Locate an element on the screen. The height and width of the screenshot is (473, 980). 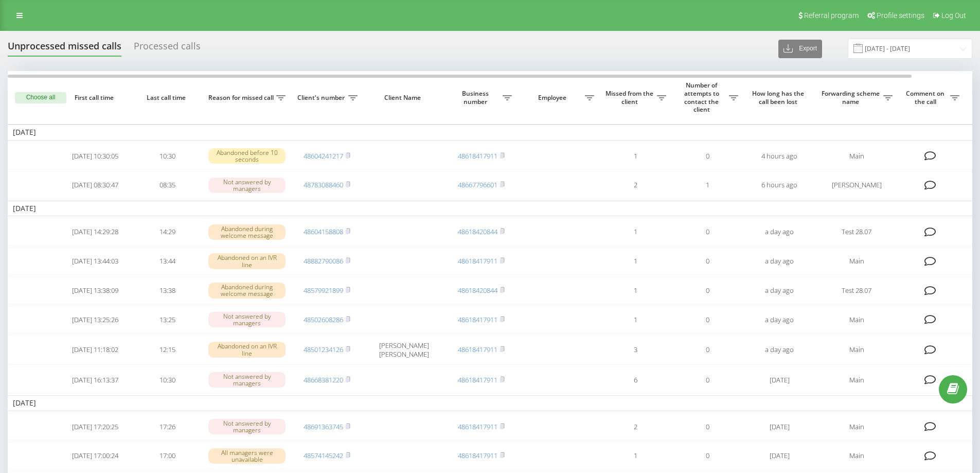
td: 13:38 is located at coordinates (167, 290).